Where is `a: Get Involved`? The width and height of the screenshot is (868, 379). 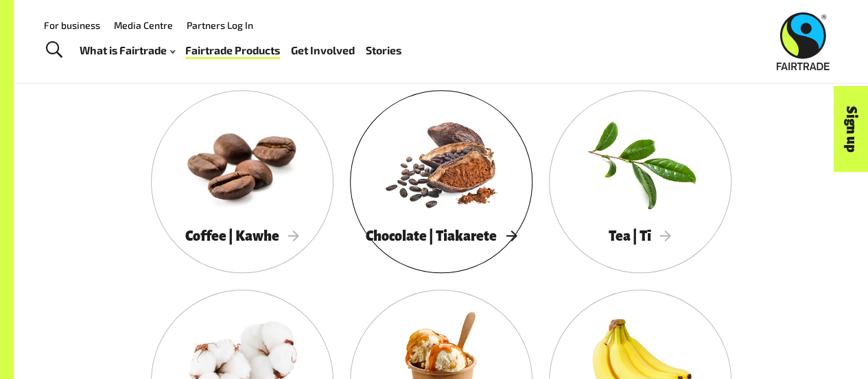 a: Get Involved is located at coordinates (323, 50).